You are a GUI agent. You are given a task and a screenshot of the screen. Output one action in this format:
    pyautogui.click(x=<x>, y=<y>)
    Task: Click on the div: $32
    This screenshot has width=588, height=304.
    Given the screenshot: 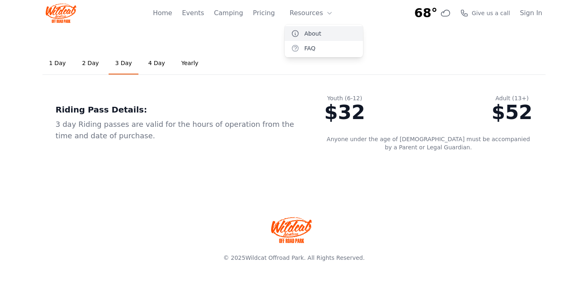 What is the action you would take?
    pyautogui.click(x=345, y=112)
    